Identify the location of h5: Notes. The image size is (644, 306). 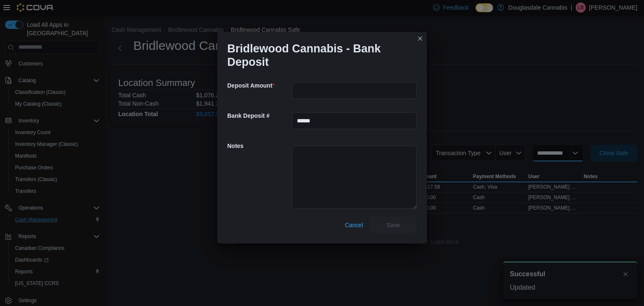
(259, 146).